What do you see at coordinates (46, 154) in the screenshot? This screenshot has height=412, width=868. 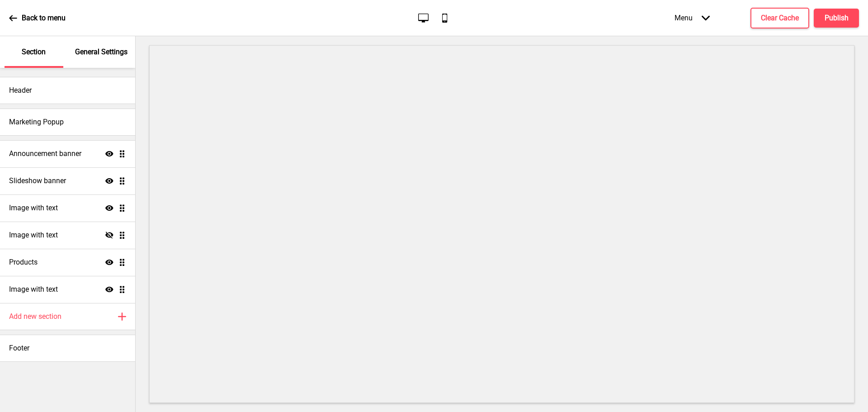 I see `h4: Announcement banner` at bounding box center [46, 154].